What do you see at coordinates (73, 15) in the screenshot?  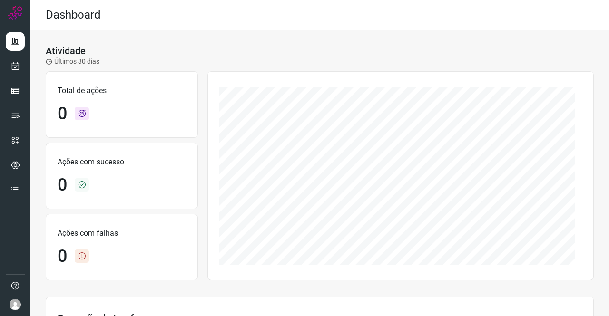 I see `h2: Dashboard` at bounding box center [73, 15].